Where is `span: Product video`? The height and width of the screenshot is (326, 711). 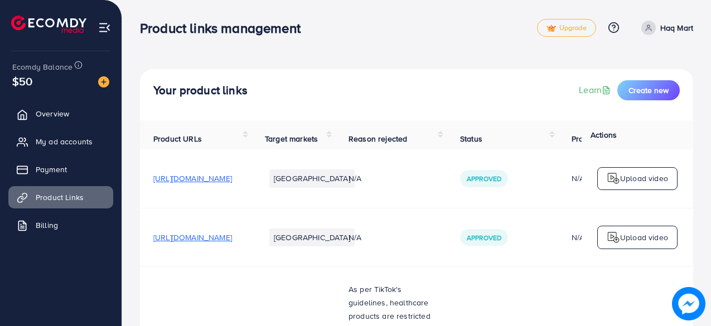
span: Product video is located at coordinates (596, 139).